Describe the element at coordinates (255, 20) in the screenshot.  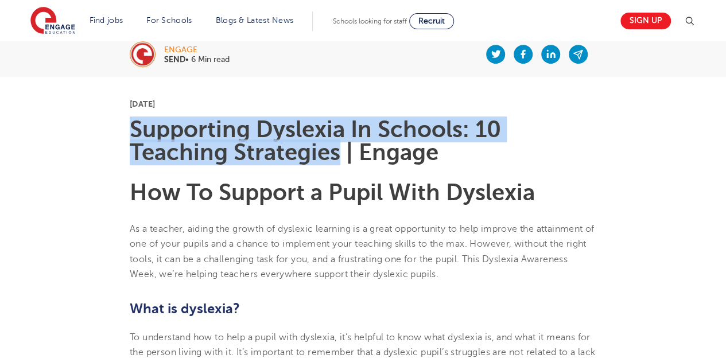
I see `a: Blogs & Latest News` at that location.